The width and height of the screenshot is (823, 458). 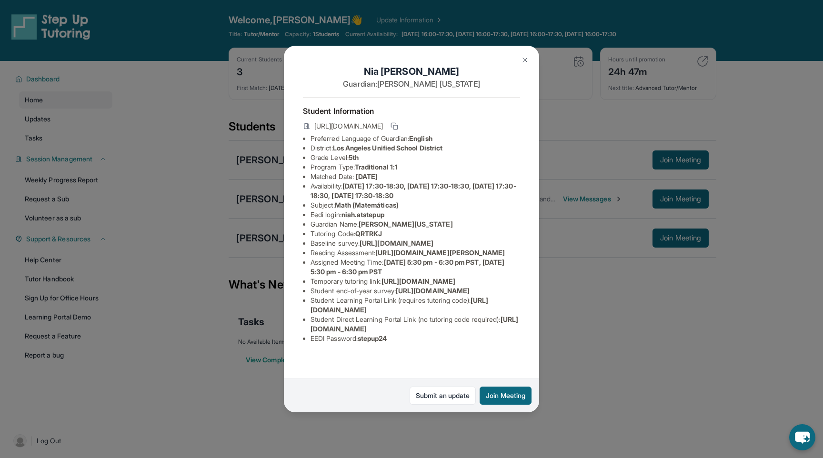 I want to click on span: Math (Matemáticas), so click(x=367, y=205).